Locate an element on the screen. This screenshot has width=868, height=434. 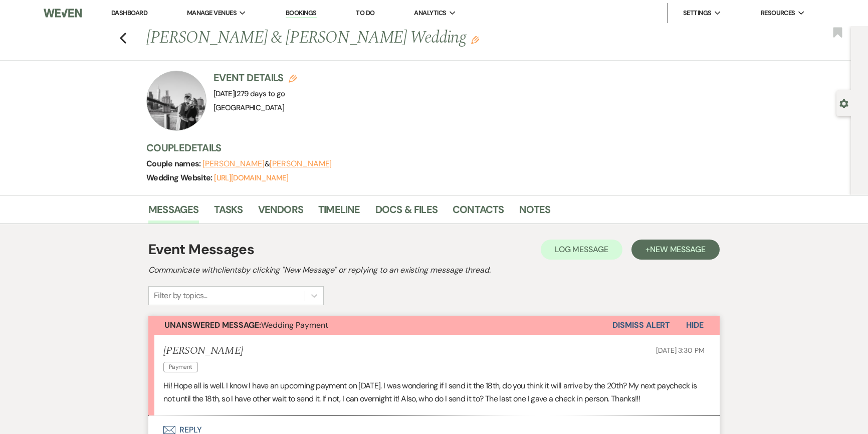
span: 279 days to go is located at coordinates (260, 93).